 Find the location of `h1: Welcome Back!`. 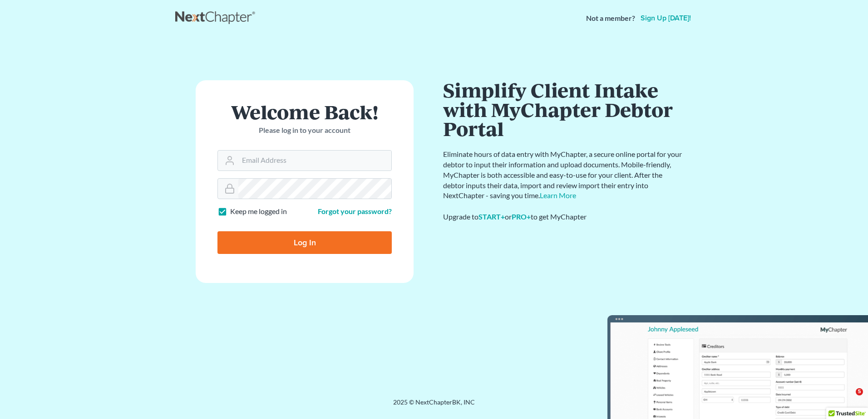

h1: Welcome Back! is located at coordinates (305, 112).